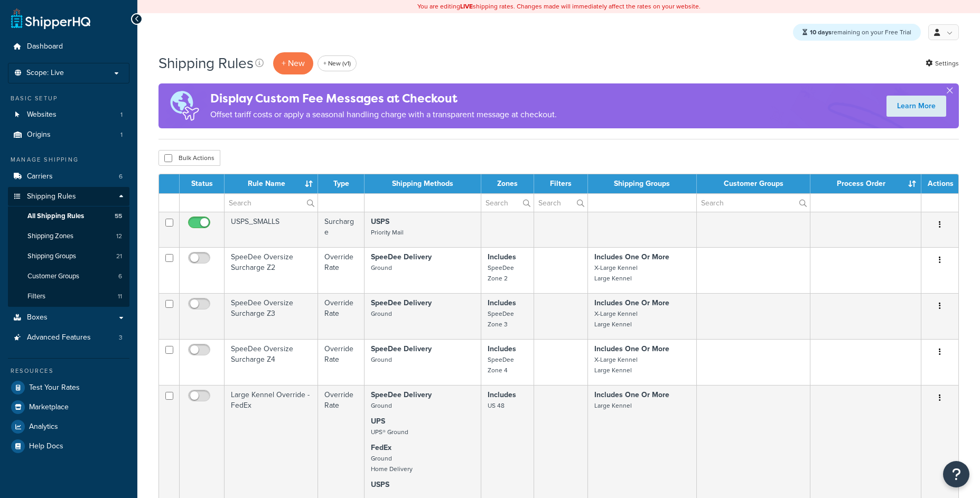 The image size is (980, 498). What do you see at coordinates (201, 184) in the screenshot?
I see `th: Status` at bounding box center [201, 184].